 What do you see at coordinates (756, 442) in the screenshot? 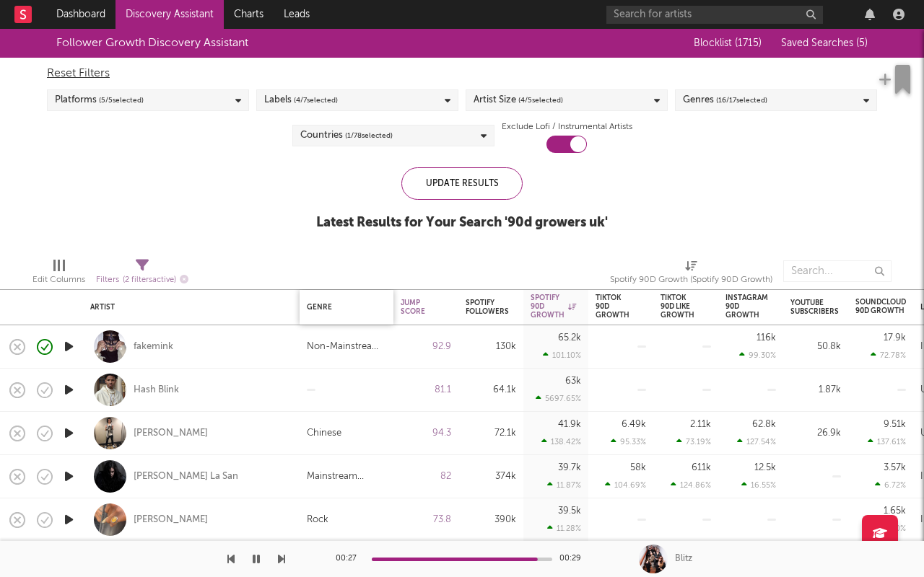
I see `div: 127.54 %` at bounding box center [756, 442].